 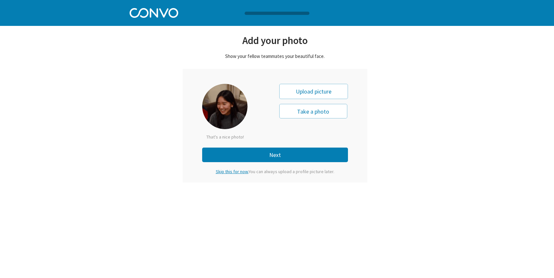 I want to click on div: Add your photo, so click(x=275, y=40).